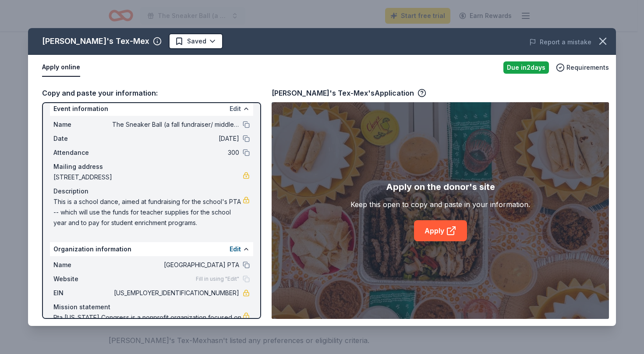 This screenshot has height=354, width=644. What do you see at coordinates (175, 124) in the screenshot?
I see `span: The Sneaker Ball (a fall fundraiser/ middle school dance)` at bounding box center [175, 124].